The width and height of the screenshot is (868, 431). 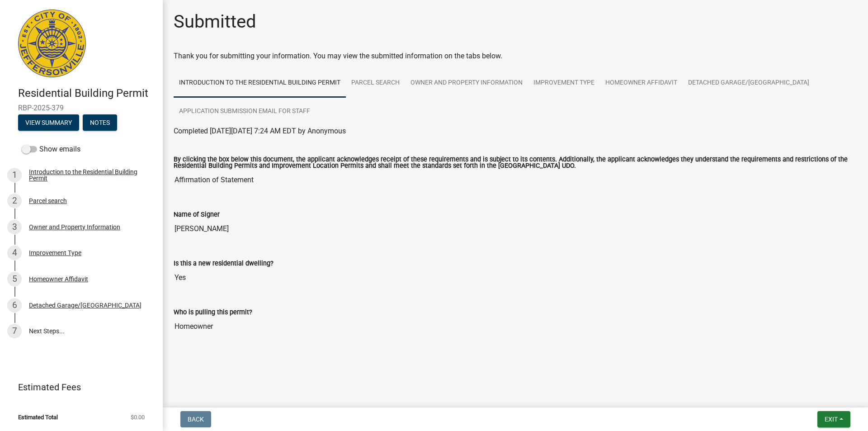 I want to click on label: Is this a new residential dwelling?, so click(x=223, y=264).